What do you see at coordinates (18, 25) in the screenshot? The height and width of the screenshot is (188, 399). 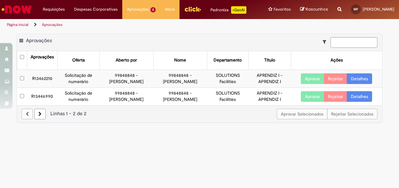 I see `a: Página inicial` at bounding box center [18, 25].